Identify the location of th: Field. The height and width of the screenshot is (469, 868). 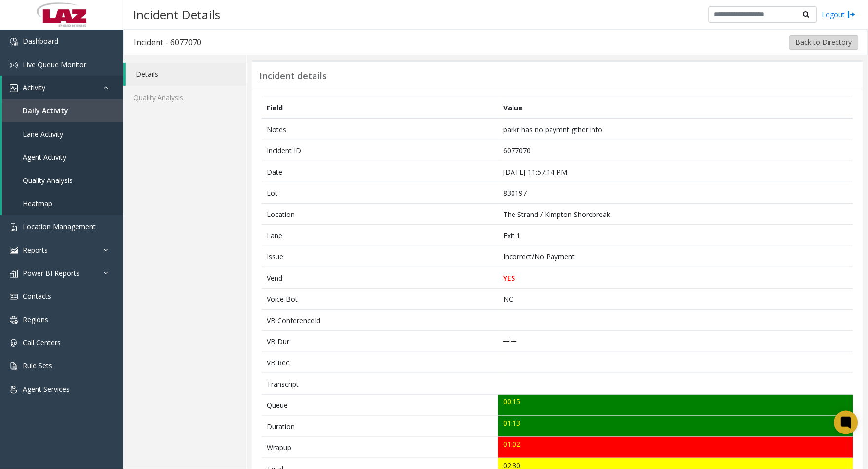
(379, 108).